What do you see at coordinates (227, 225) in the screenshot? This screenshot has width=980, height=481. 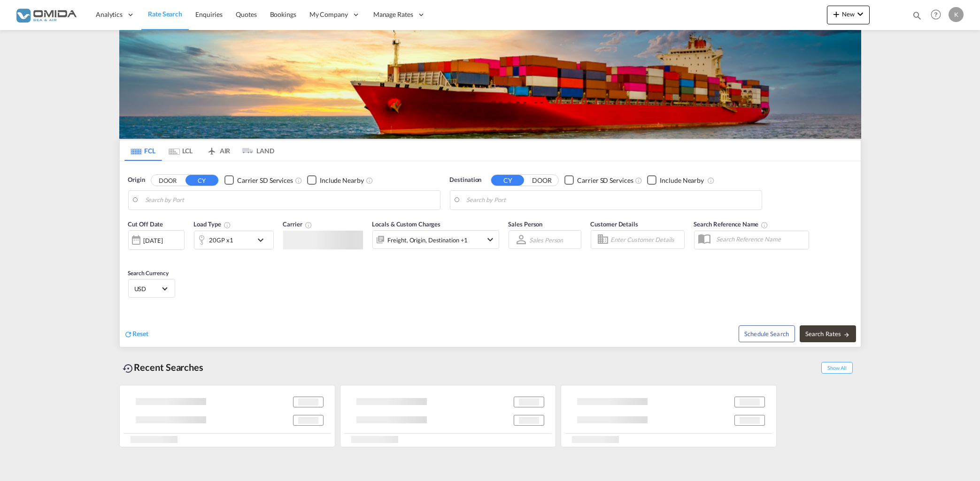 I see `md-icon: icon-information-outline` at bounding box center [227, 225].